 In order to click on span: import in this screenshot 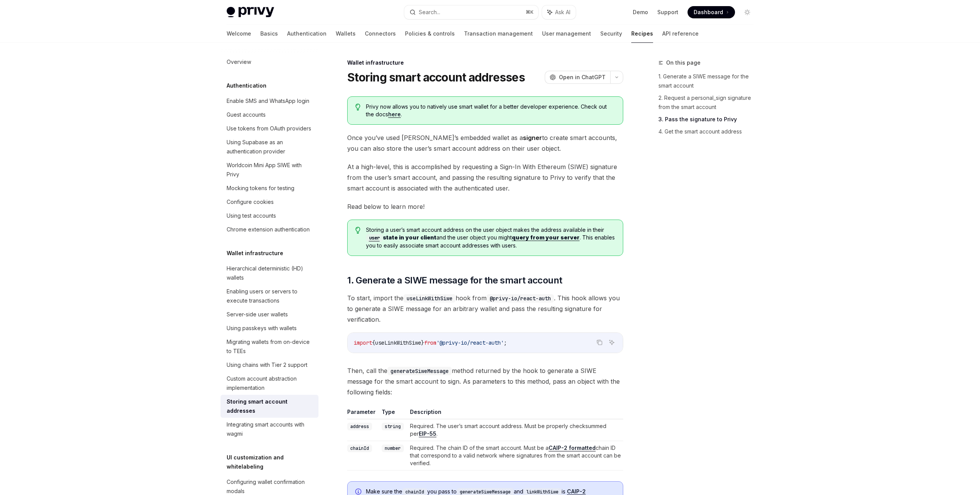, I will do `click(363, 343)`.